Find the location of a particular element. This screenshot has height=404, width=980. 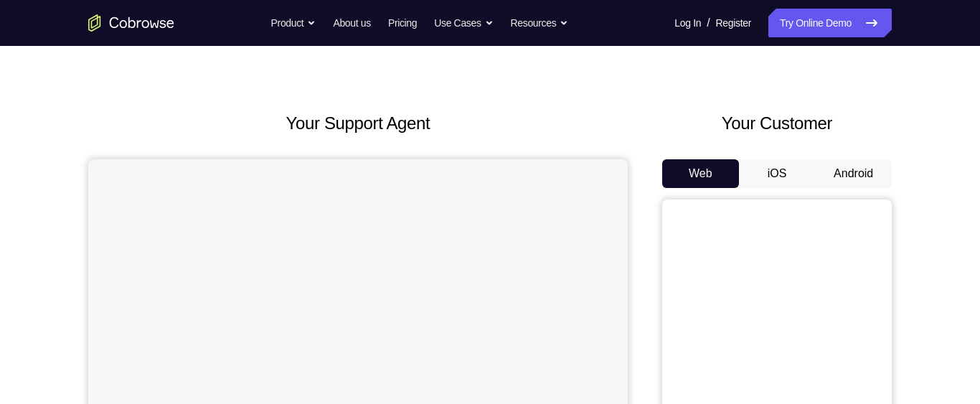

button: Web is located at coordinates (700, 174).